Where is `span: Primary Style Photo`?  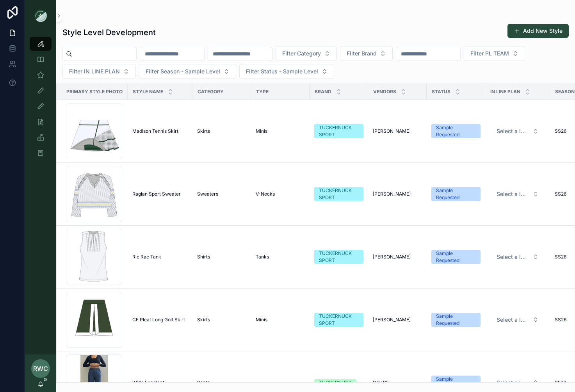 span: Primary Style Photo is located at coordinates (94, 92).